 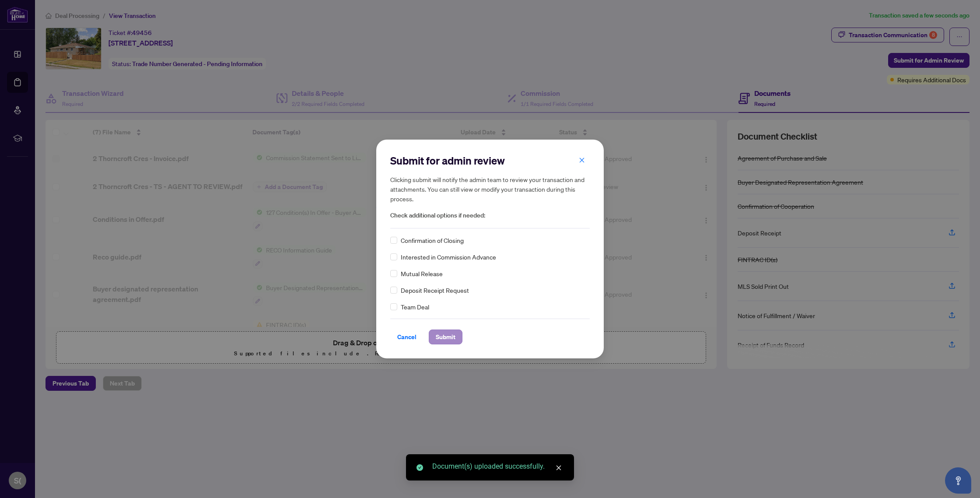 What do you see at coordinates (559, 468) in the screenshot?
I see `a: Close` at bounding box center [559, 468].